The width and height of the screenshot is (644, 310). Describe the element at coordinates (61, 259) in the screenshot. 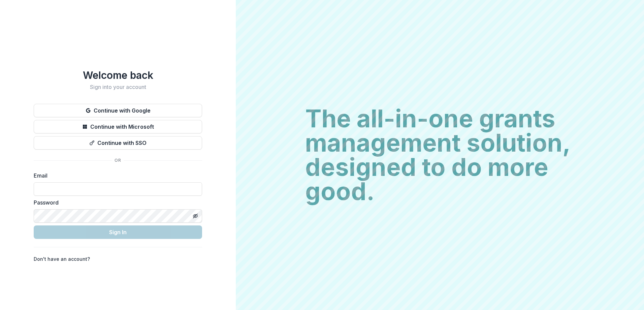

I see `p: Don't have an account?` at that location.